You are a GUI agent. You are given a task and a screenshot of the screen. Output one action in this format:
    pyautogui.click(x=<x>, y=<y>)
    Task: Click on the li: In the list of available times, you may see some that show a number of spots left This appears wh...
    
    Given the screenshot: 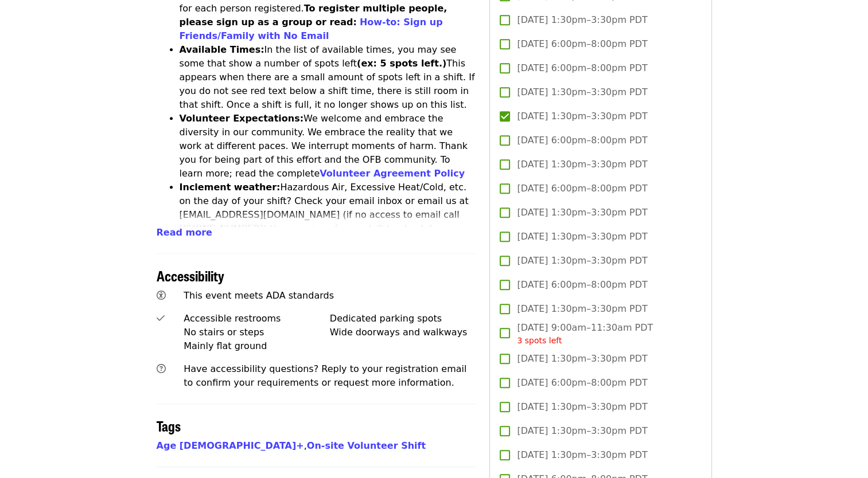 What is the action you would take?
    pyautogui.click(x=328, y=78)
    